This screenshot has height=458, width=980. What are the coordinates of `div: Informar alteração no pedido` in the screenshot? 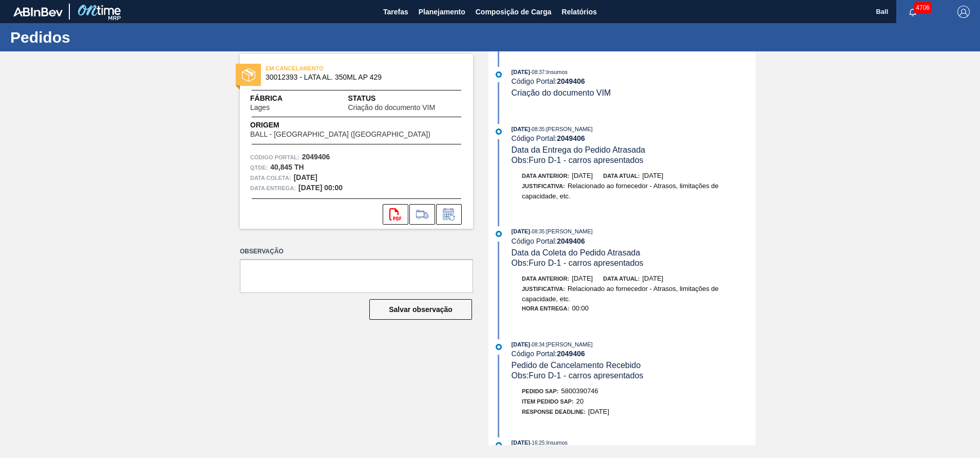 It's located at (449, 215).